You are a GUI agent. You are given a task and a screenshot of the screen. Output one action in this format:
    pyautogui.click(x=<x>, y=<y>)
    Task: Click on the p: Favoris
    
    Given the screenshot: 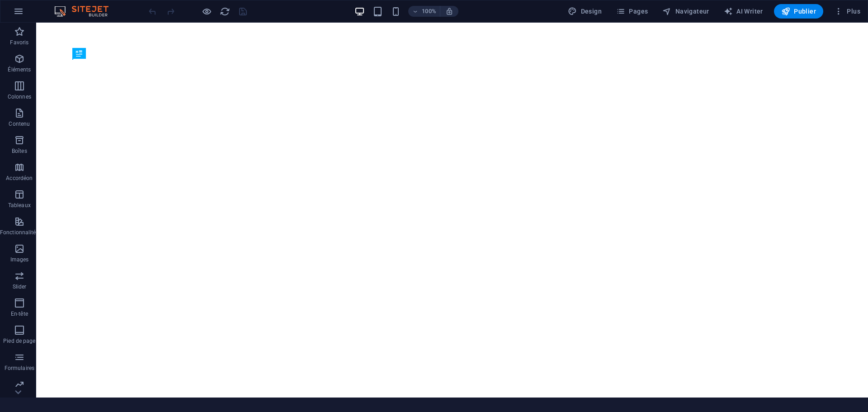 What is the action you would take?
    pyautogui.click(x=19, y=42)
    